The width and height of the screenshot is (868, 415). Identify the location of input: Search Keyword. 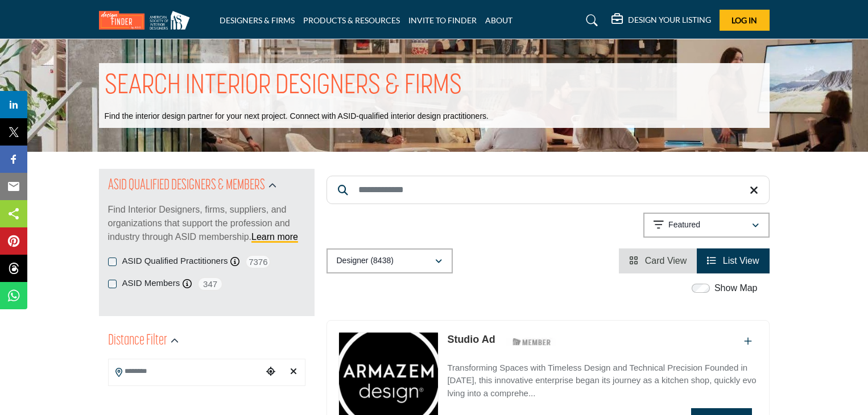
(548, 190).